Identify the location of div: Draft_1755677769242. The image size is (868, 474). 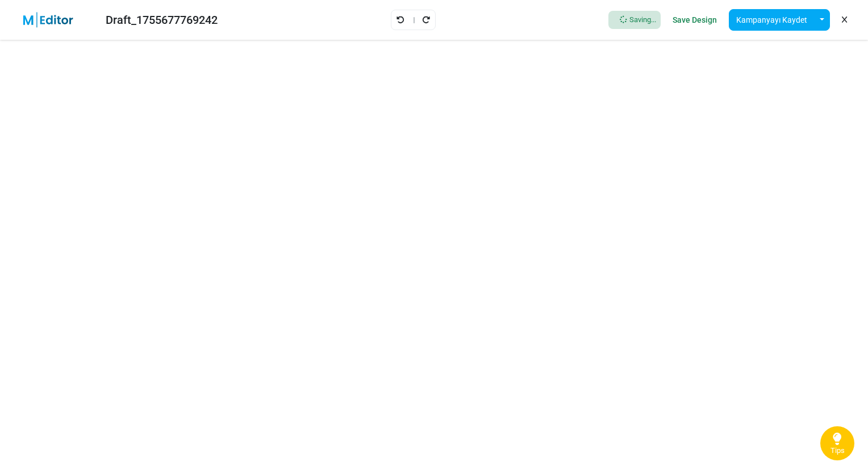
(162, 19).